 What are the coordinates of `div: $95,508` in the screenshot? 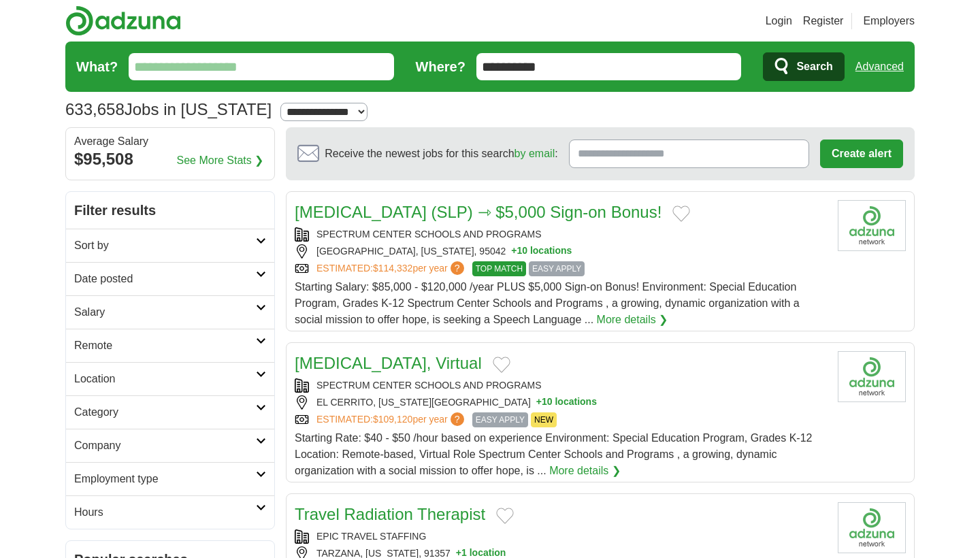 It's located at (170, 159).